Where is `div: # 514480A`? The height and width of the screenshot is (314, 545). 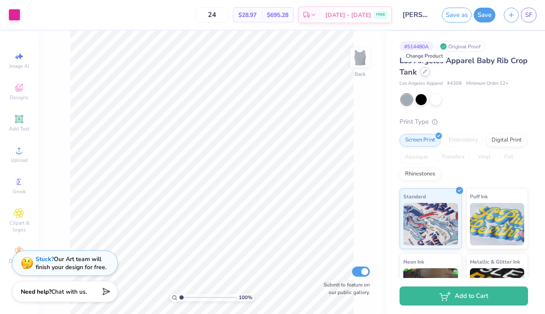
div: # 514480A is located at coordinates (417, 46).